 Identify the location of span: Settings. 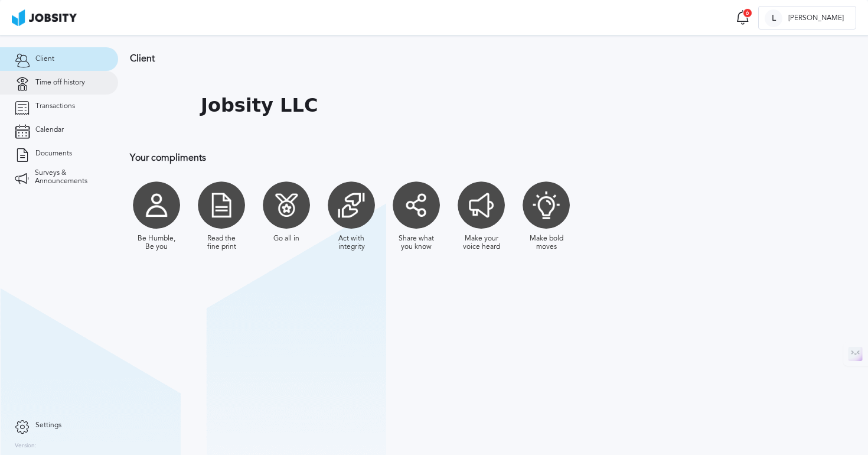
(48, 426).